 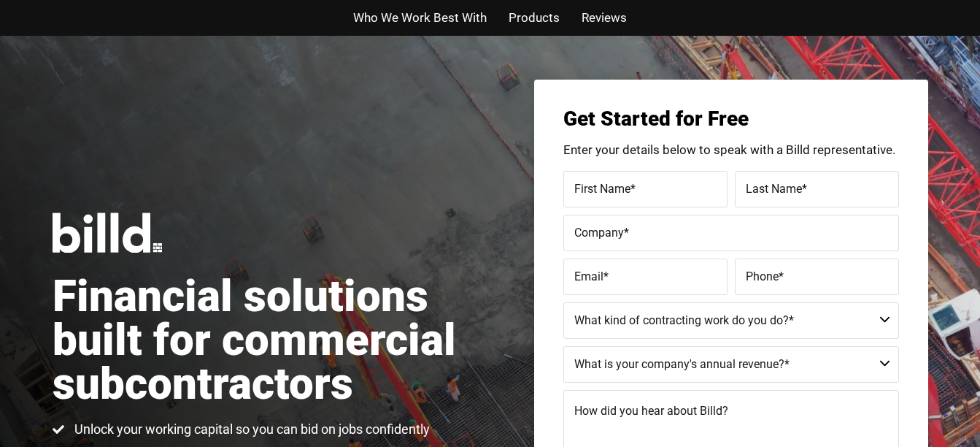 What do you see at coordinates (651, 411) in the screenshot?
I see `span: How did you hear about Billd?` at bounding box center [651, 411].